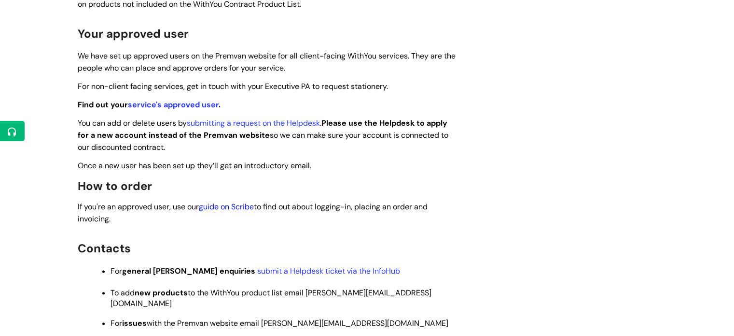 The height and width of the screenshot is (336, 734). What do you see at coordinates (104, 248) in the screenshot?
I see `span: Contacts` at bounding box center [104, 248].